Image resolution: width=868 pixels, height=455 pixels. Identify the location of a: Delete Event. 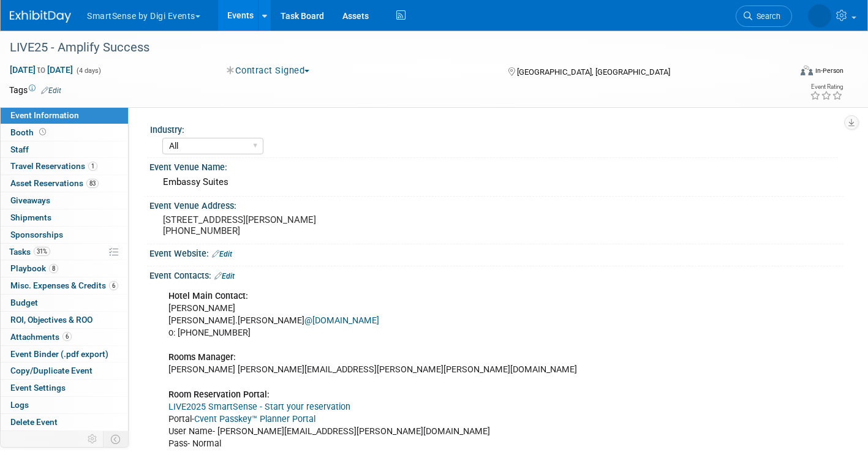
(64, 422).